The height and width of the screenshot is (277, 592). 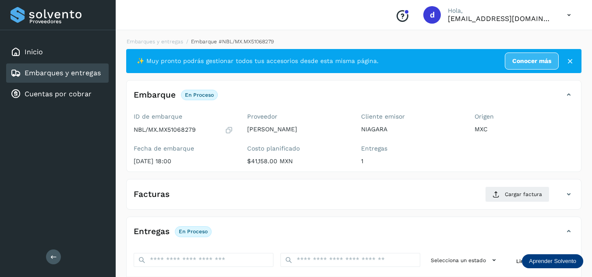 What do you see at coordinates (67, 21) in the screenshot?
I see `p: Proveedores` at bounding box center [67, 21].